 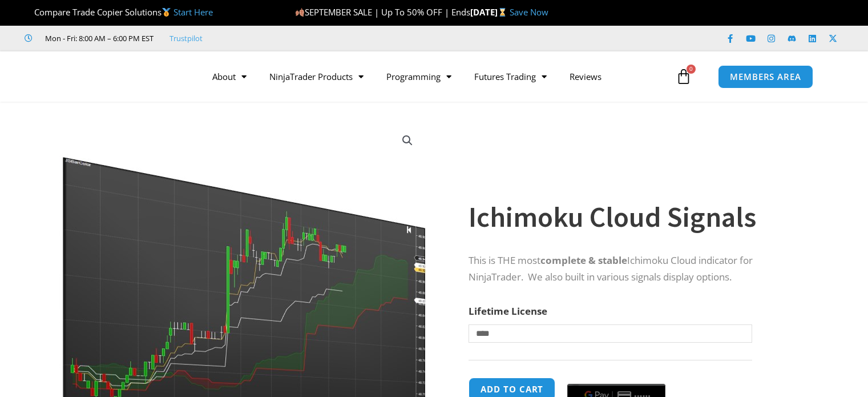 What do you see at coordinates (229, 76) in the screenshot?
I see `a: About` at bounding box center [229, 76].